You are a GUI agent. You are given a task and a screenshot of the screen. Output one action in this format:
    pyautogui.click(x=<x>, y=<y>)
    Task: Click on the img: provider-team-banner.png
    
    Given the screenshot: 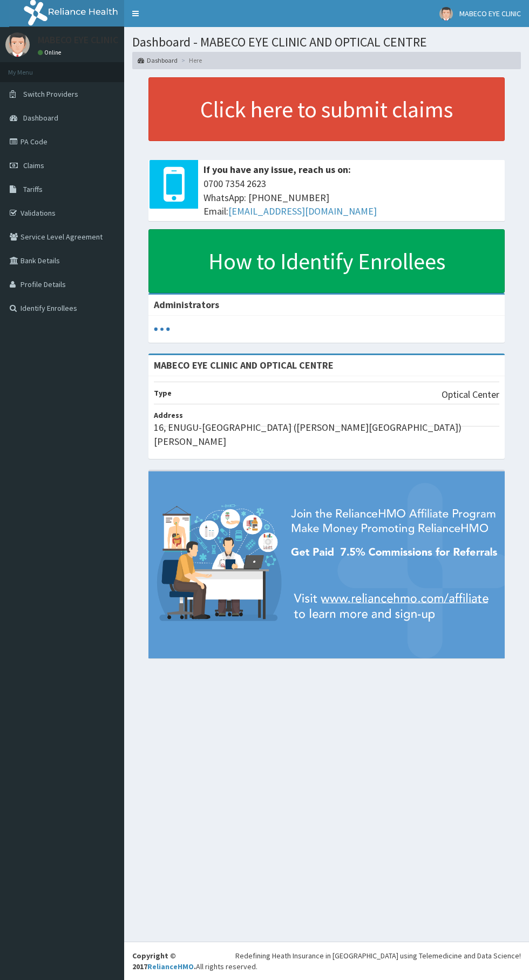 What is the action you would take?
    pyautogui.click(x=327, y=564)
    